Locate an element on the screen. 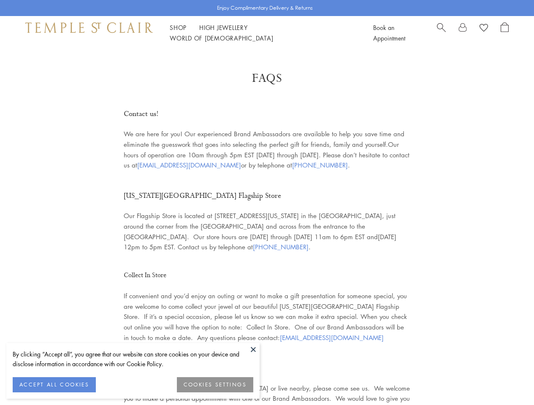  button: COOKIES SETTINGS is located at coordinates (215, 385).